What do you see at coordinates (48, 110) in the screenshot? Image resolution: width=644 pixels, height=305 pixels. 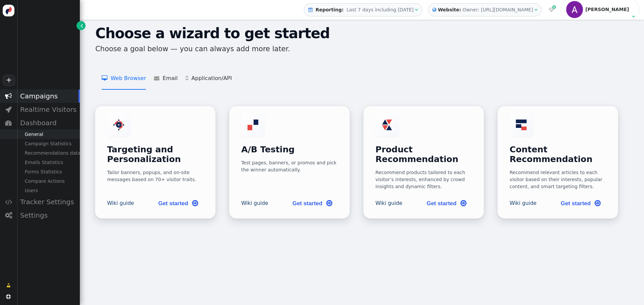 I see `div: Realtime Visitors` at bounding box center [48, 110].